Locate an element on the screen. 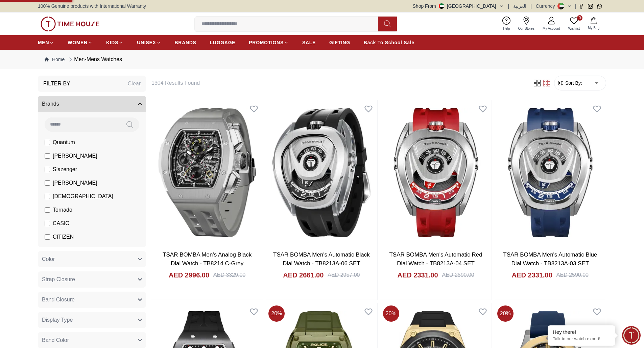  a: UNISEX is located at coordinates (148, 43).